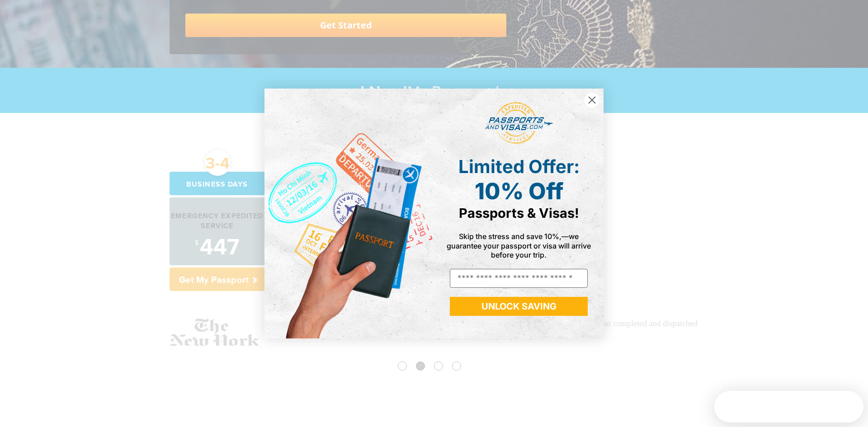 The height and width of the screenshot is (427, 868). I want to click on span: 10% Off, so click(519, 191).